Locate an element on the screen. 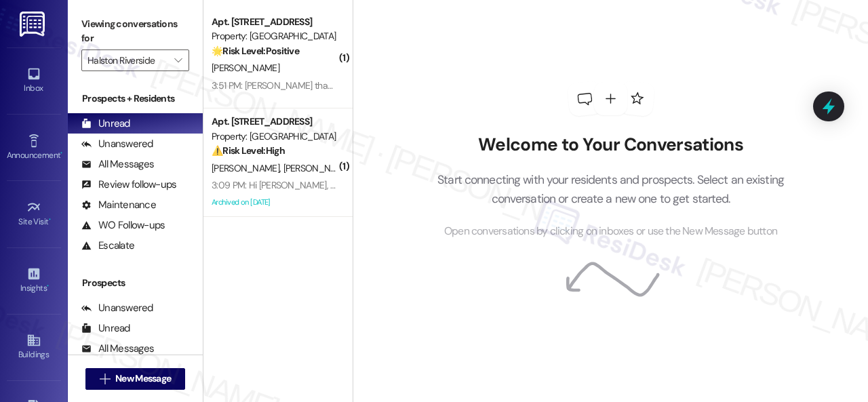 The image size is (868, 402). div: Review follow-ups is located at coordinates (129, 184).